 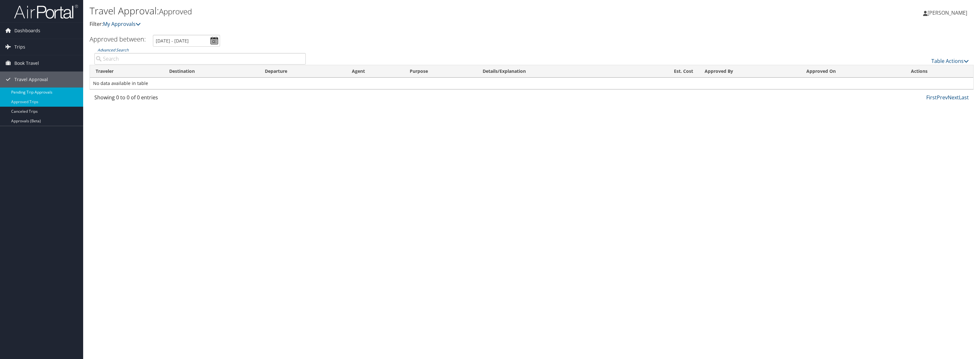 I want to click on input: Advanced Search, so click(x=200, y=59).